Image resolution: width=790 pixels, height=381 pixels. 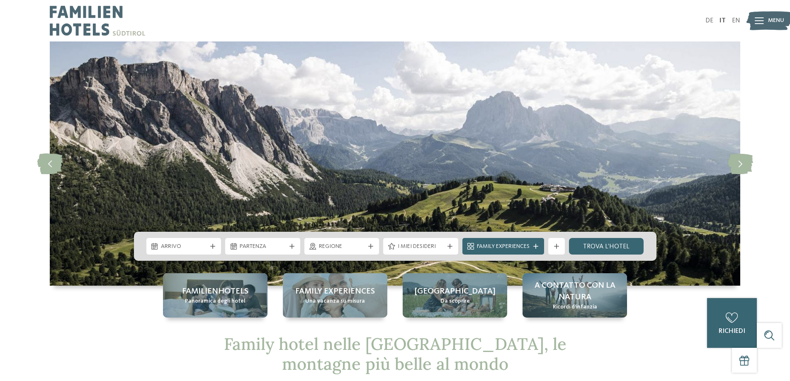 I want to click on span: I miei desideri, so click(x=420, y=247).